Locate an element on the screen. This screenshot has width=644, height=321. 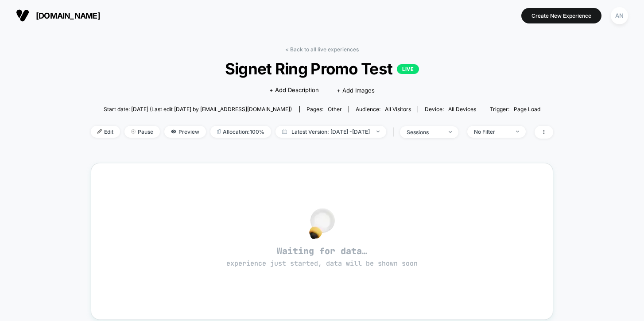
span: other is located at coordinates (335, 109).